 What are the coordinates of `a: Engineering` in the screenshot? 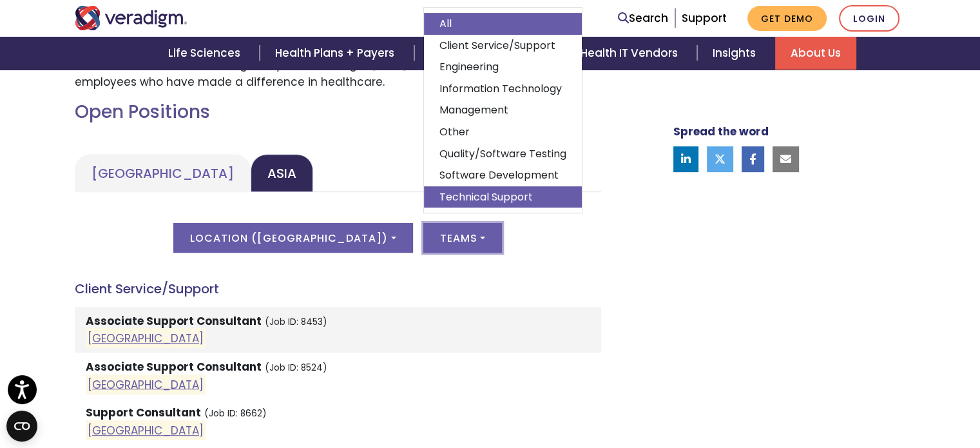 It's located at (503, 67).